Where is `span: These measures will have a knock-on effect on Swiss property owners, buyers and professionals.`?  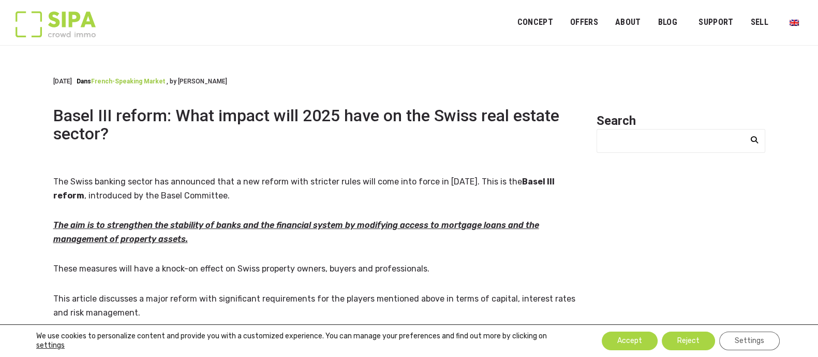
span: These measures will have a knock-on effect on Swiss property owners, buyers and professionals. is located at coordinates (241, 268).